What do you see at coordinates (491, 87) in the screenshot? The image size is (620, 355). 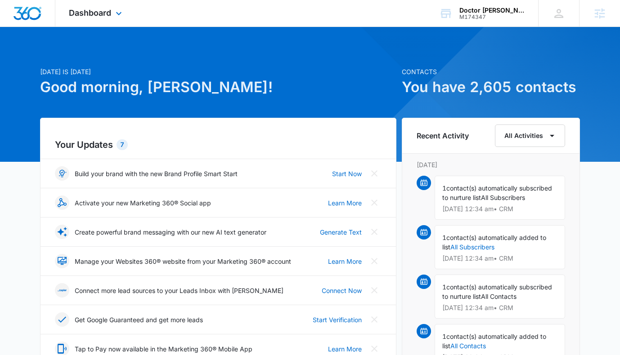 I see `h1: You have 2,605 contacts` at bounding box center [491, 87].